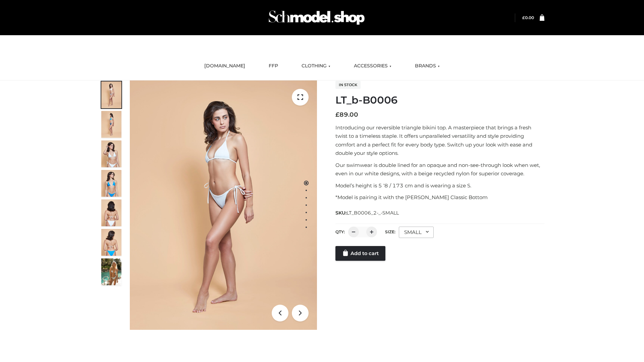 The image size is (644, 362). Describe the element at coordinates (316, 18) in the screenshot. I see `img: Schmodel Admin 964` at that location.